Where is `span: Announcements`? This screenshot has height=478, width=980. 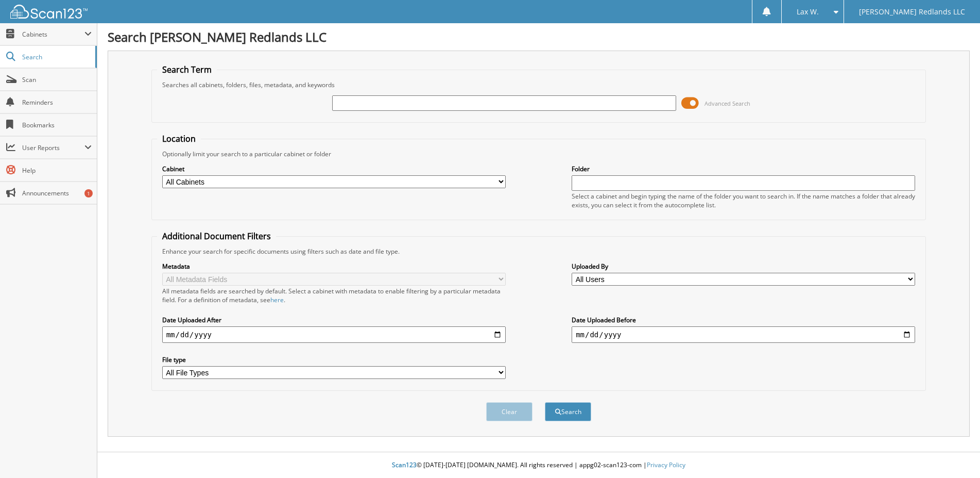
span: Announcements is located at coordinates (57, 192).